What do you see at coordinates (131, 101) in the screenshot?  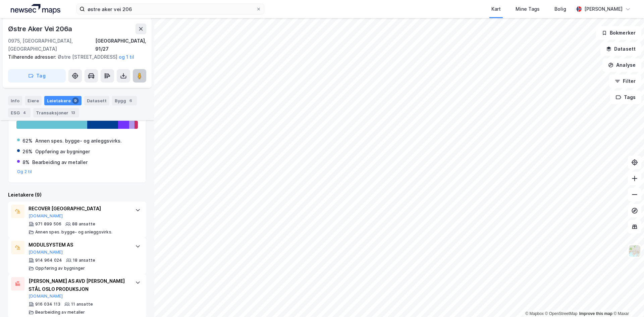 I see `div: 6` at bounding box center [131, 101].